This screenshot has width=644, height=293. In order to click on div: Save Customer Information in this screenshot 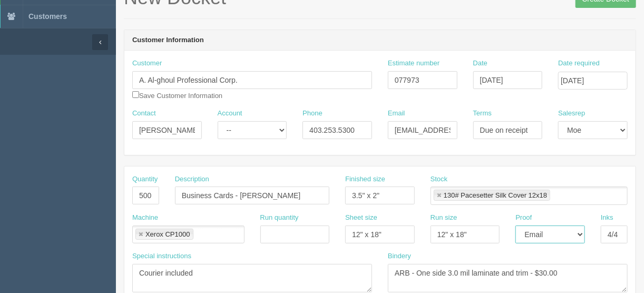, I will do `click(252, 80)`.